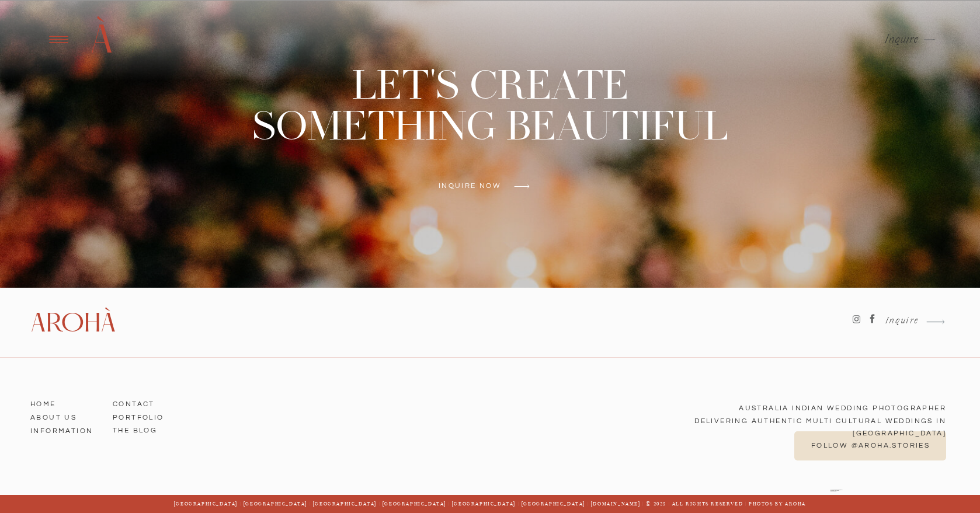  Describe the element at coordinates (63, 402) in the screenshot. I see `a: HOME` at that location.